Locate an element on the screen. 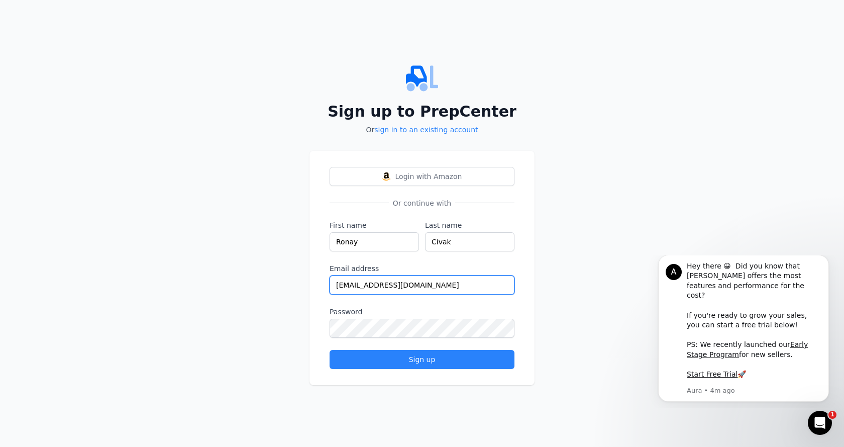  span: 1 is located at coordinates (833, 415).